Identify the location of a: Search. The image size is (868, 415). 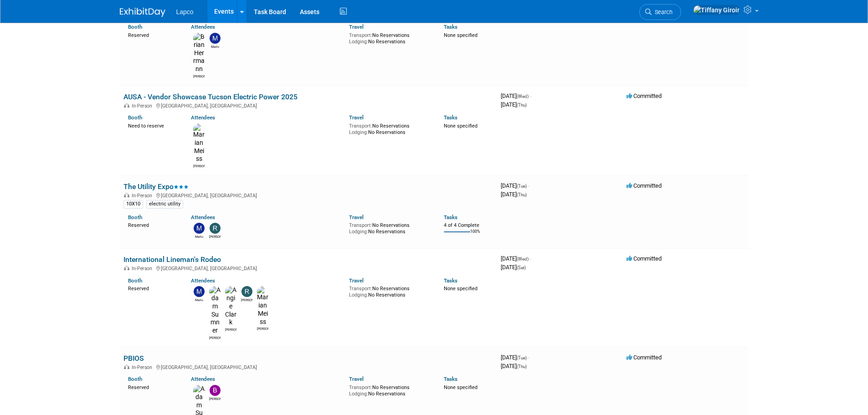
(660, 12).